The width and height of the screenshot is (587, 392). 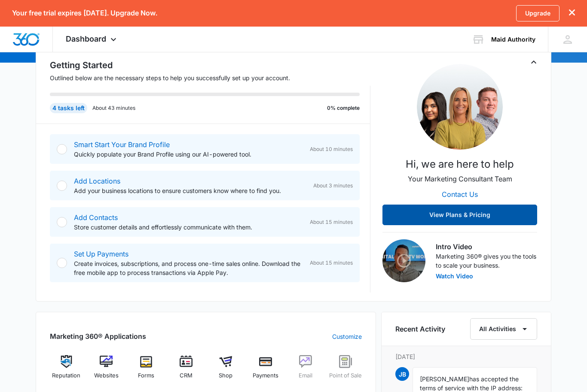 What do you see at coordinates (210, 77) in the screenshot?
I see `p: Outlined below are the necessary steps to help you successfully set up your account.` at bounding box center [210, 77].